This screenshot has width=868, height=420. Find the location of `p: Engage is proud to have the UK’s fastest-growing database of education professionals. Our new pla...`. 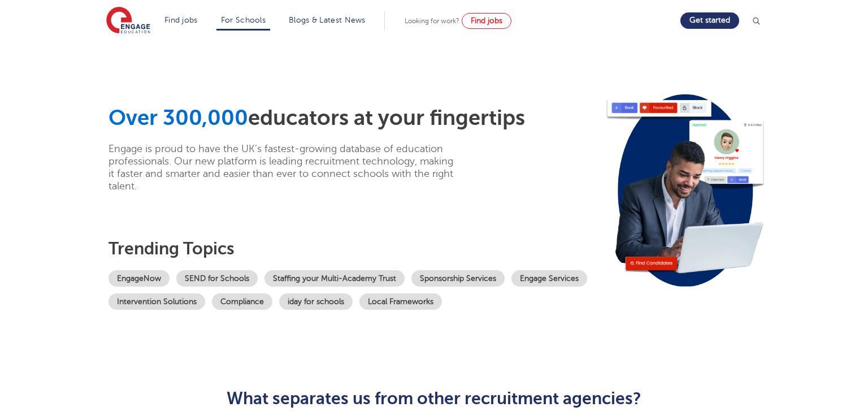

p: Engage is proud to have the UK’s fastest-growing database of education professionals. Our new pla... is located at coordinates (282, 167).